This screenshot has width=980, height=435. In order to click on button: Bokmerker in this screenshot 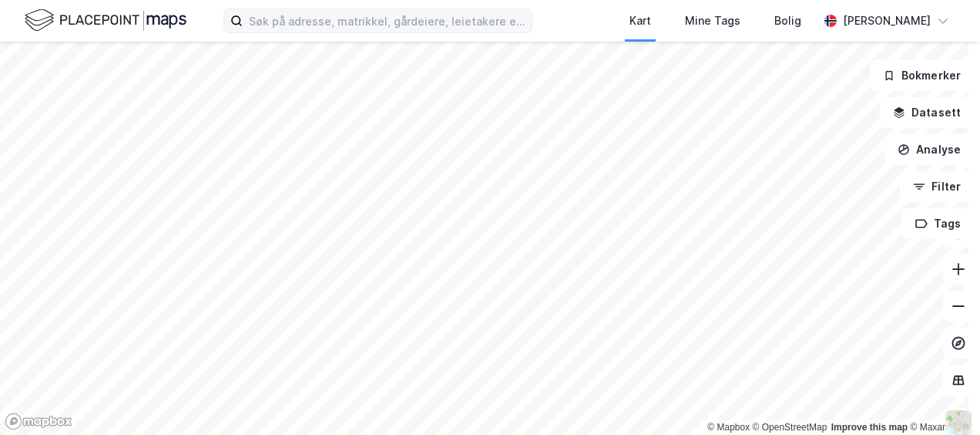, I will do `click(921, 75)`.